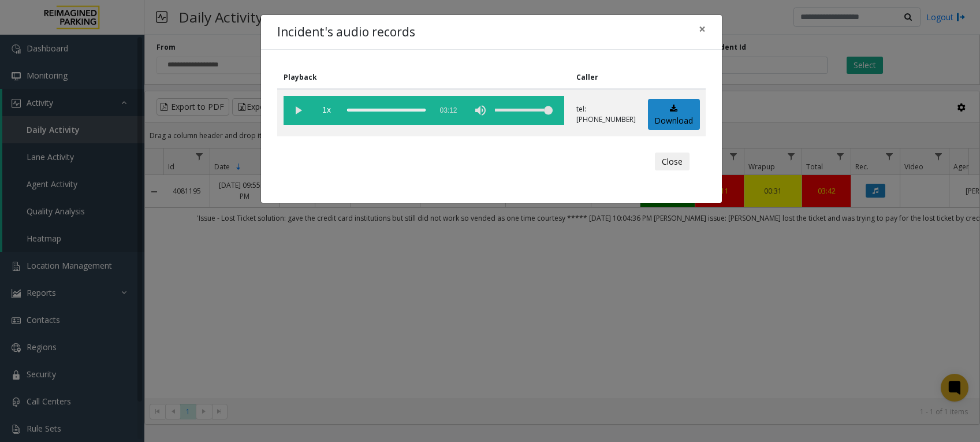  Describe the element at coordinates (606, 77) in the screenshot. I see `th: Caller` at that location.